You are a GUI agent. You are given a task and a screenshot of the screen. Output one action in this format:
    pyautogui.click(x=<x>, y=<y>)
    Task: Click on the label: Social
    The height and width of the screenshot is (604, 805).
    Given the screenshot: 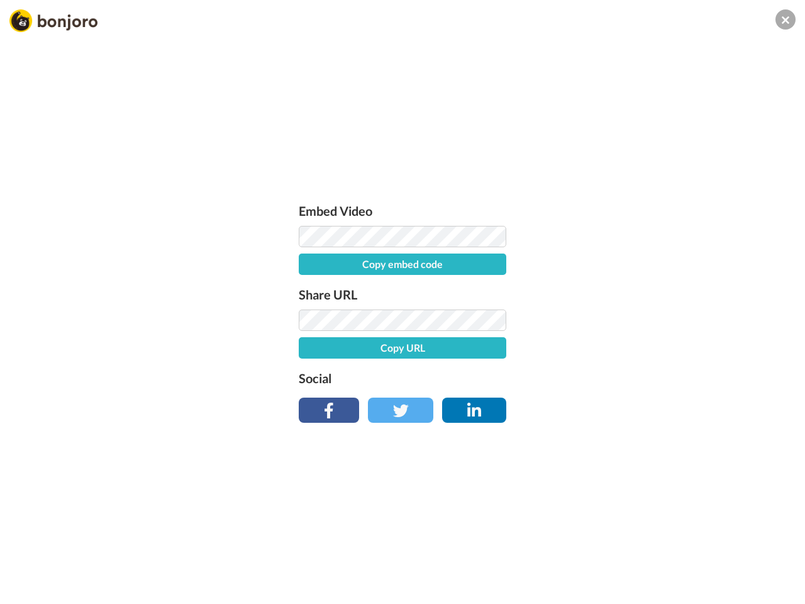 What is the action you would take?
    pyautogui.click(x=403, y=378)
    